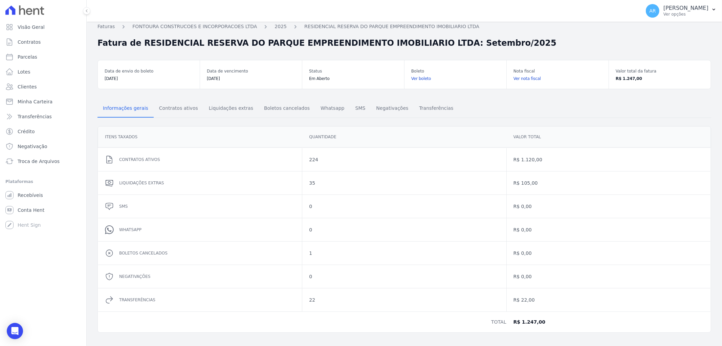 This screenshot has height=346, width=722. I want to click on dd: Liquidações extras, so click(207, 183).